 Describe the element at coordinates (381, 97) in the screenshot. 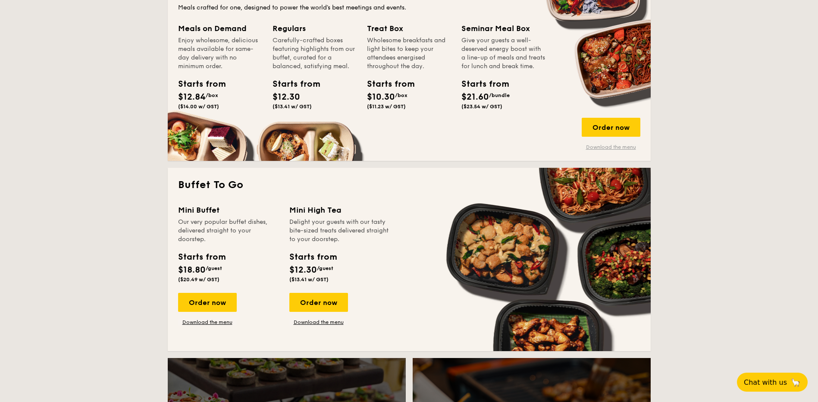

I see `span: $10.30` at that location.